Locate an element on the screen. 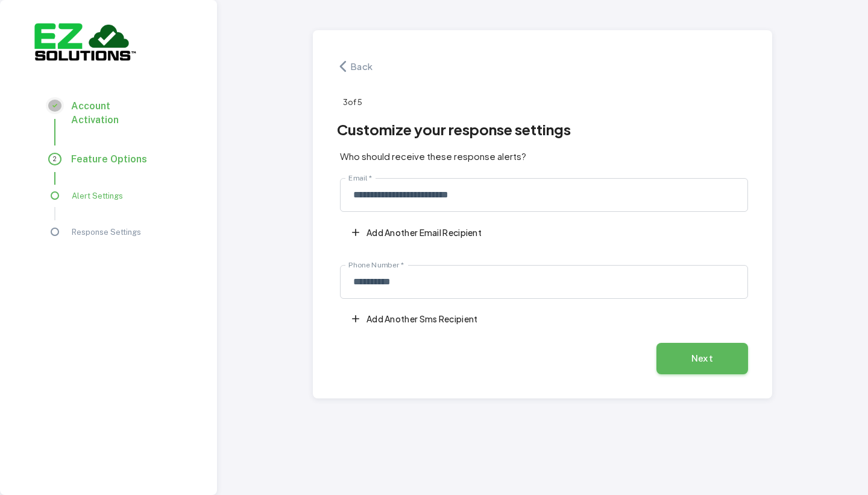 The width and height of the screenshot is (868, 495). button: Back is located at coordinates (363, 66).